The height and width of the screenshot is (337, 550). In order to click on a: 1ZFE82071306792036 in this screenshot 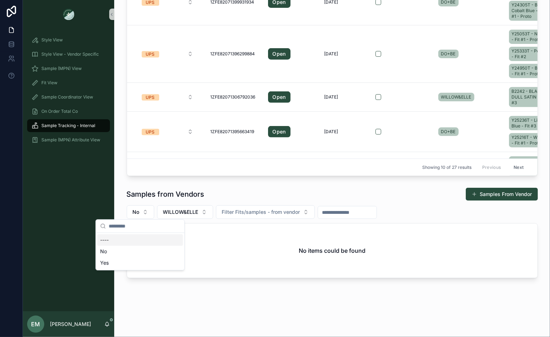, I will do `click(233, 97)`.